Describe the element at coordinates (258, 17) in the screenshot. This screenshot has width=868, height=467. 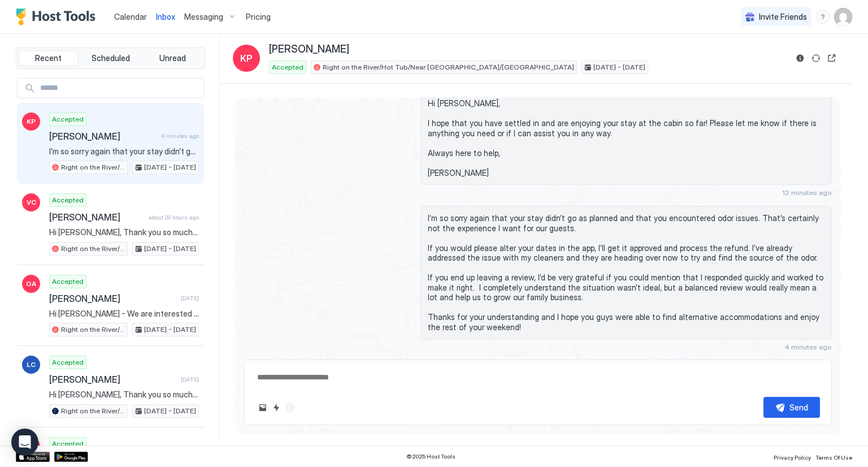
I see `span: Pricing` at that location.